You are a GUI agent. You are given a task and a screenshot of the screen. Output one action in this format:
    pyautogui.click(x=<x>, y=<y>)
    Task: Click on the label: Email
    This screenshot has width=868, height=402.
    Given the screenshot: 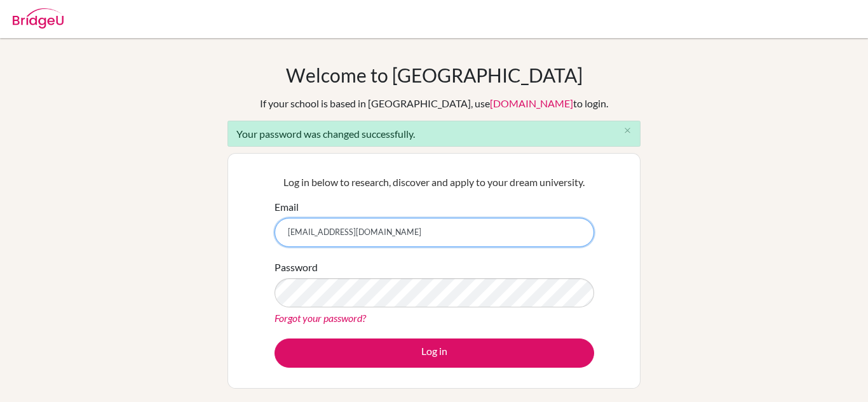 What is the action you would take?
    pyautogui.click(x=287, y=207)
    